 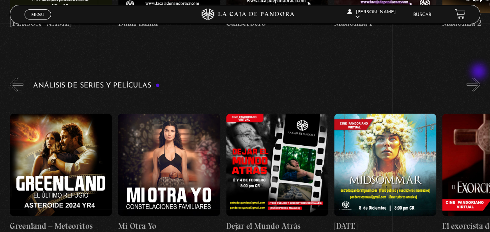 What do you see at coordinates (38, 21) in the screenshot?
I see `span: Cerrar` at bounding box center [38, 21].